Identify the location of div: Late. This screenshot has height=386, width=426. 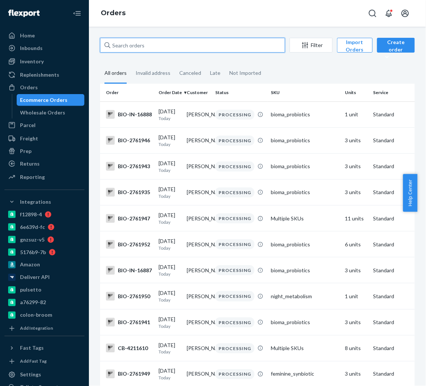
(215, 73).